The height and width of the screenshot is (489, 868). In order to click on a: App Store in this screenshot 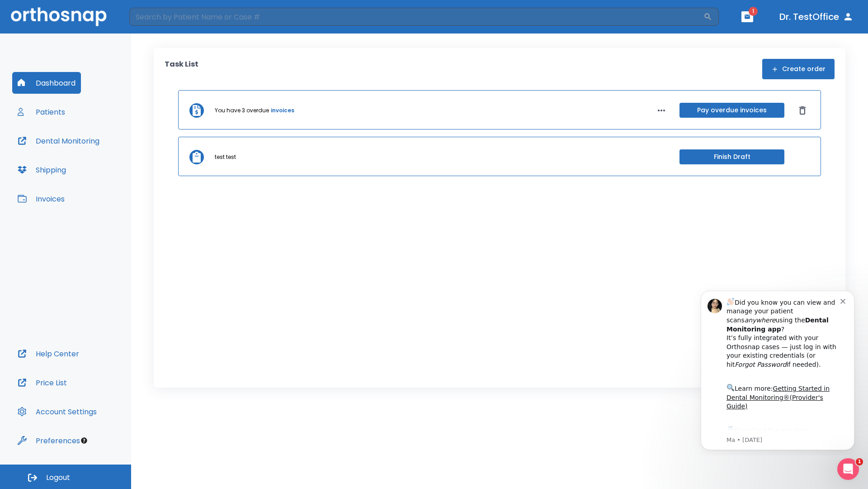, I will do `click(79, 152)`.